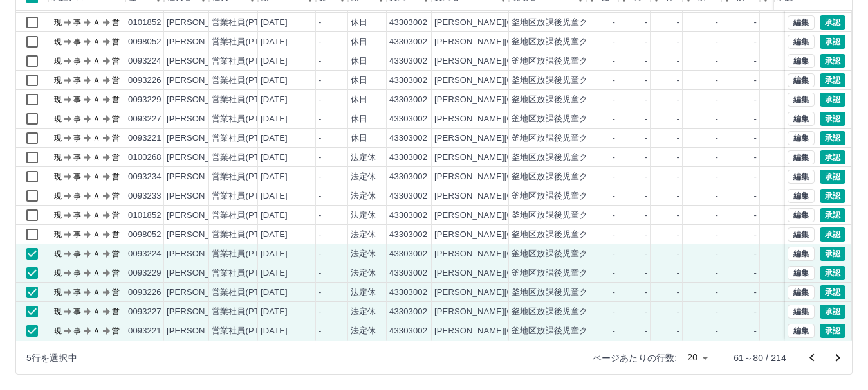 The height and width of the screenshot is (390, 868). I want to click on div: 0100268, so click(145, 157).